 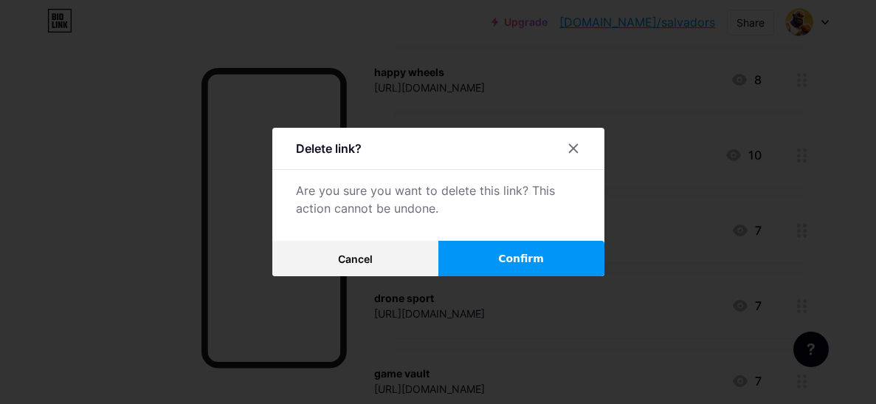 What do you see at coordinates (521, 258) in the screenshot?
I see `button: Confirm` at bounding box center [521, 258].